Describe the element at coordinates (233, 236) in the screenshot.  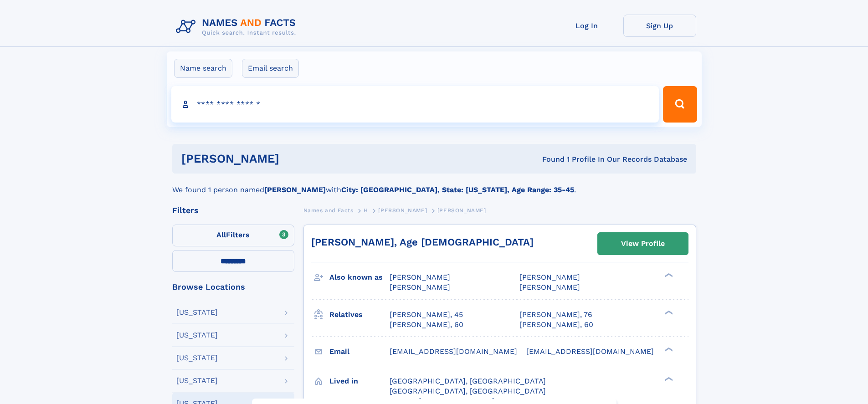
I see `label: Filters` at that location.